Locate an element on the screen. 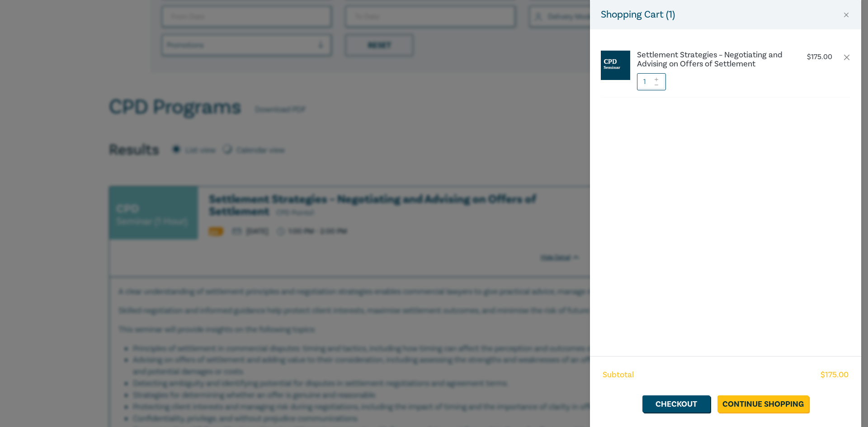 The height and width of the screenshot is (427, 868). button: Close is located at coordinates (846, 15).